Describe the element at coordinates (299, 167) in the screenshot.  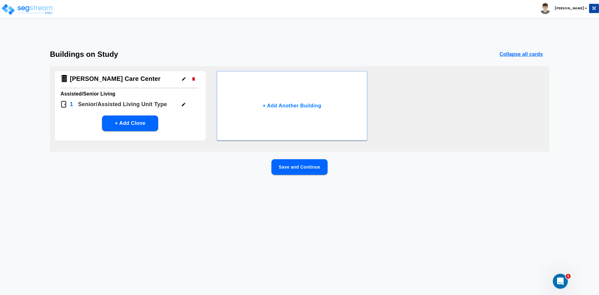
I see `button: Save and Continue` at that location.